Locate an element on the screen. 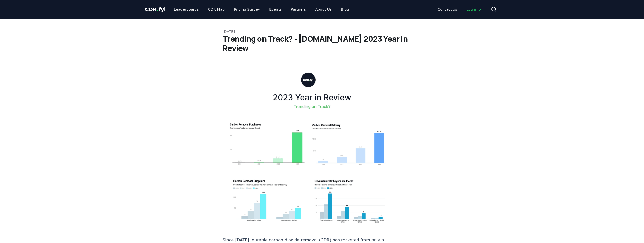  a: Partners is located at coordinates (299, 9).